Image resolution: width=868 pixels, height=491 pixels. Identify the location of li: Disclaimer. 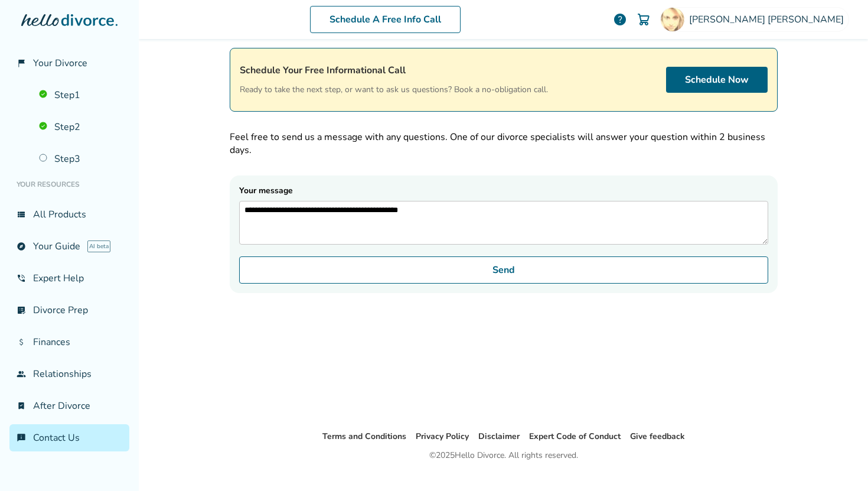
(499, 437).